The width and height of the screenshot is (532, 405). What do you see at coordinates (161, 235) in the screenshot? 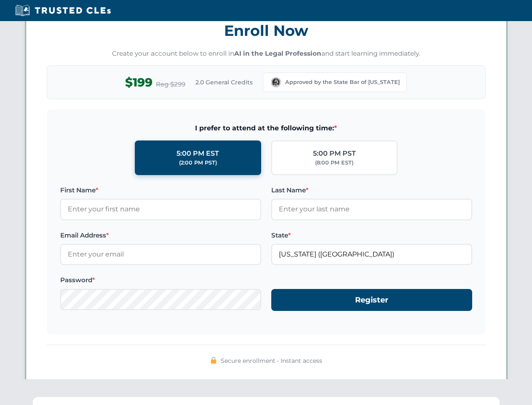
I see `label: Email Address` at bounding box center [161, 235].